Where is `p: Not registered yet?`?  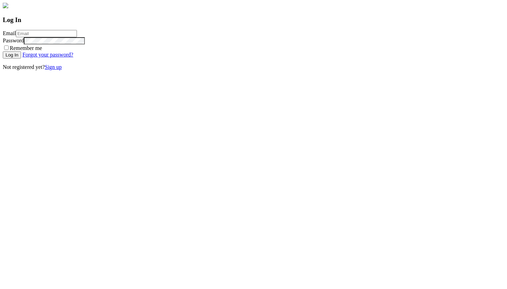 p: Not registered yet? is located at coordinates (253, 67).